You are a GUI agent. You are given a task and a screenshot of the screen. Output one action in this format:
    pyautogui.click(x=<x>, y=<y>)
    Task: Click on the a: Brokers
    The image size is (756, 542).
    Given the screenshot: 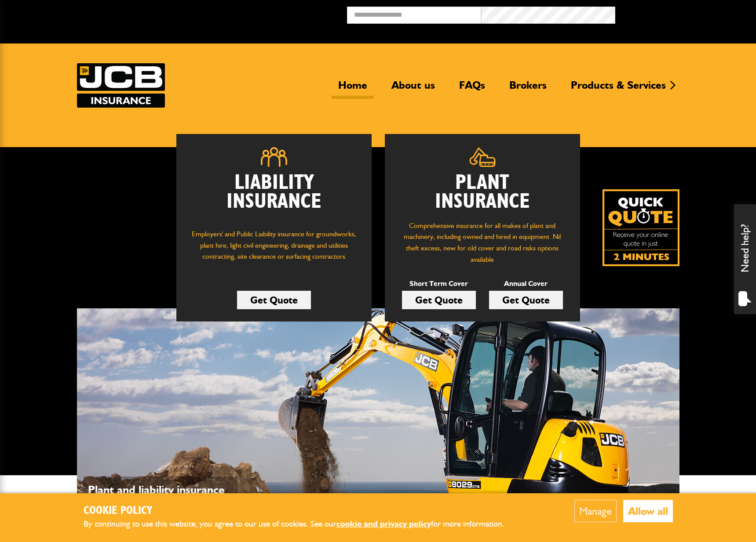 What is the action you would take?
    pyautogui.click(x=528, y=89)
    